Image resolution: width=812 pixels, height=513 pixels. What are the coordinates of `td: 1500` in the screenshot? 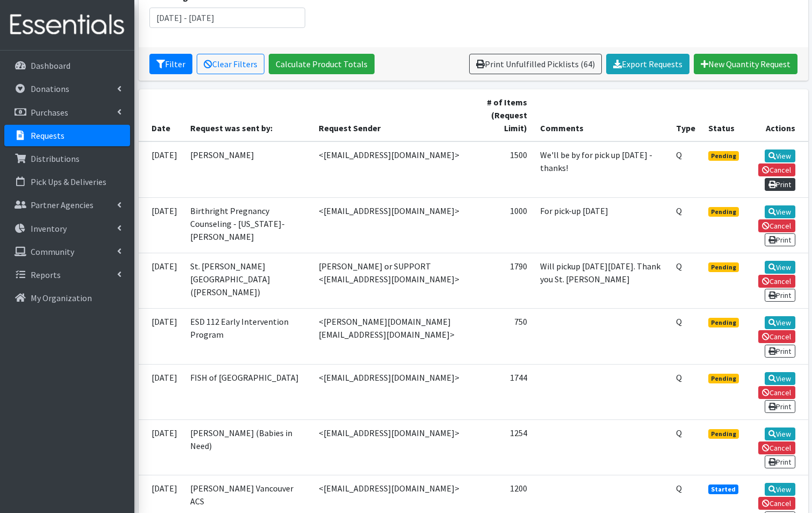 It's located at (503, 169).